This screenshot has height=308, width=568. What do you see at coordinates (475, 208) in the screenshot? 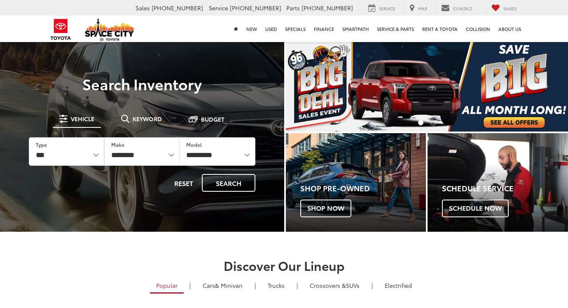
I see `span: Schedule Now` at bounding box center [475, 208].